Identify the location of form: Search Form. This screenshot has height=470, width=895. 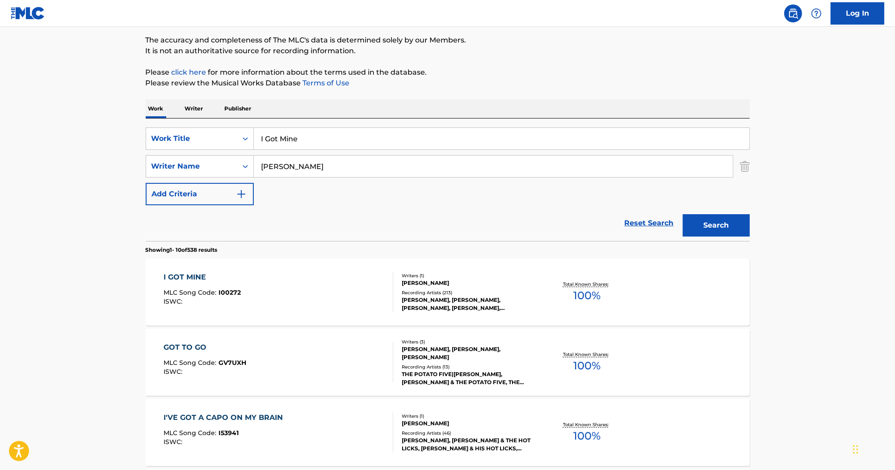
(448, 184).